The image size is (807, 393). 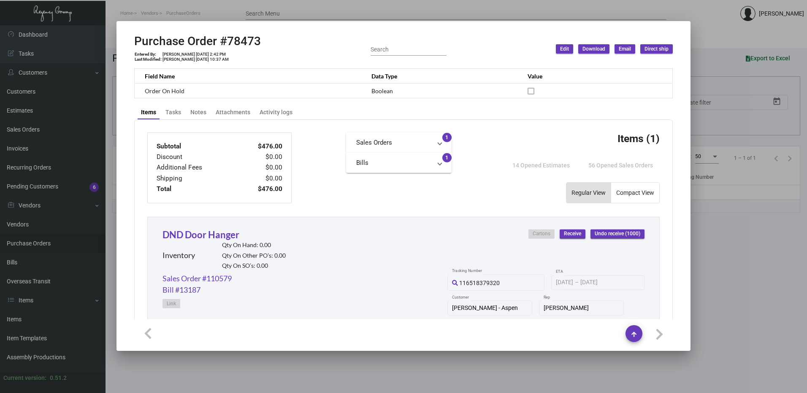 What do you see at coordinates (572, 234) in the screenshot?
I see `span: Receive` at bounding box center [572, 234].